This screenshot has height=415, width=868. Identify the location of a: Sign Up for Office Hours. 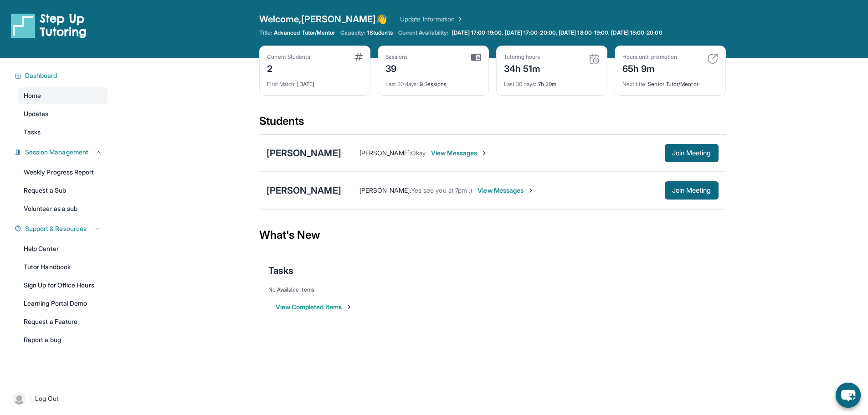
(63, 285).